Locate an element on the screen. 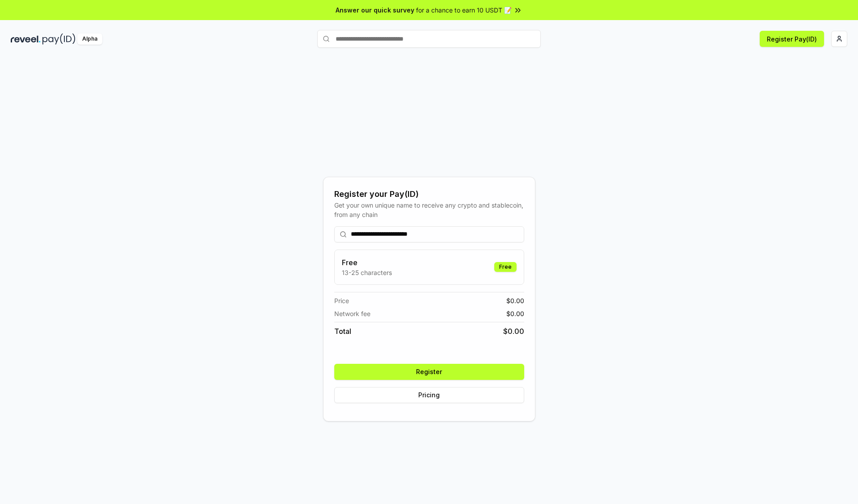 This screenshot has height=504, width=858. div: Alpha is located at coordinates (90, 39).